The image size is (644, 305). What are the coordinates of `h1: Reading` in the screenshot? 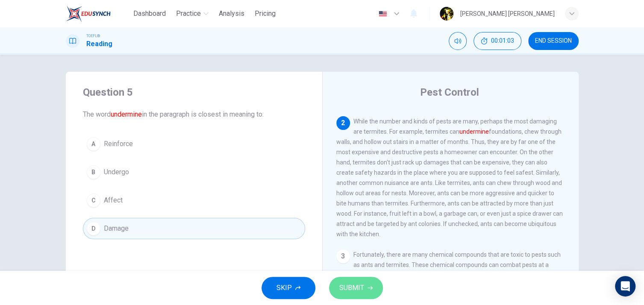 It's located at (99, 44).